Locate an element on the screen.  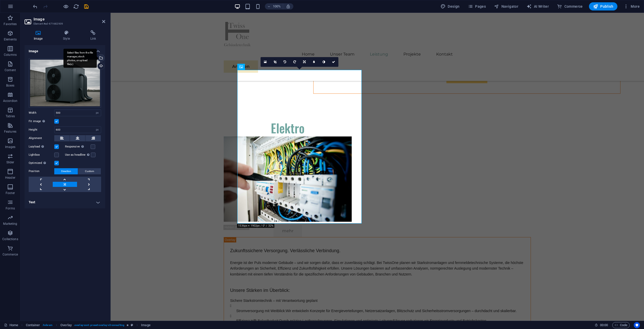
span: Design is located at coordinates (450, 6).